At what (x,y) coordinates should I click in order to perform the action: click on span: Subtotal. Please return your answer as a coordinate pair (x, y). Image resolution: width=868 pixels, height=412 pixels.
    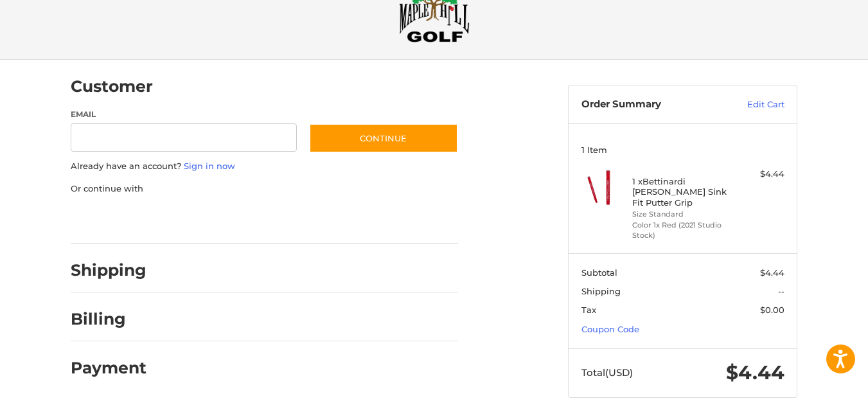
    Looking at the image, I should click on (599, 273).